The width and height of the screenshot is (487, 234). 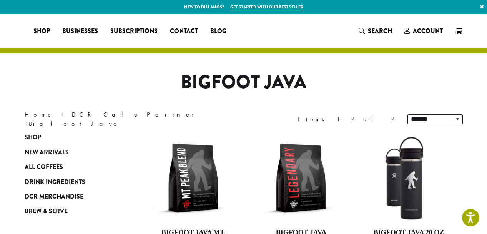 I want to click on span: Search, so click(x=380, y=31).